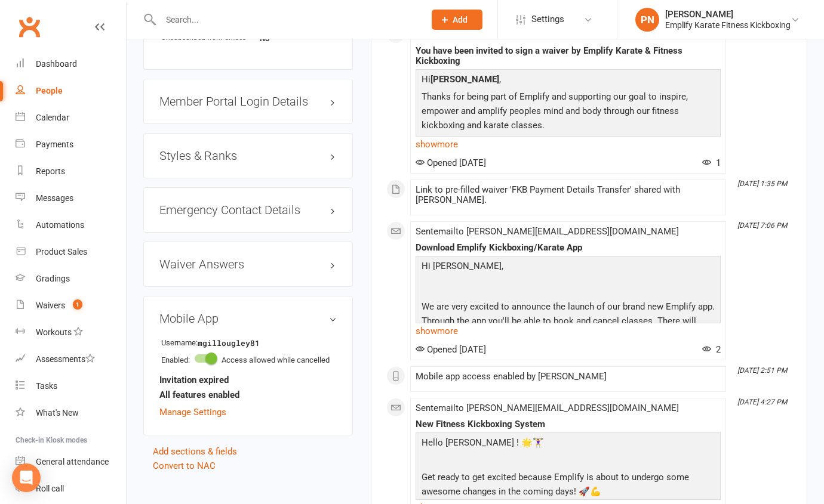 This screenshot has width=824, height=504. What do you see at coordinates (568, 248) in the screenshot?
I see `div: Download Emplify Kickboxing/Karate App` at bounding box center [568, 248].